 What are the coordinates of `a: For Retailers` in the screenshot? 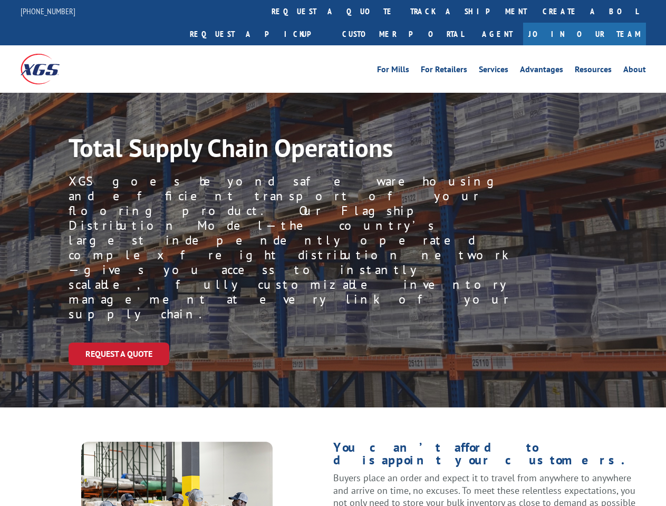 It's located at (444, 71).